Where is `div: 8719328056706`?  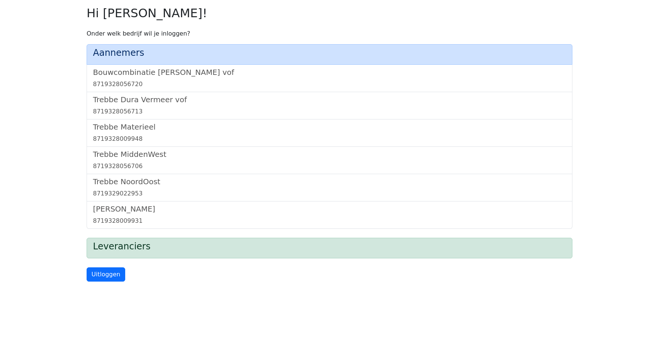 div: 8719328056706 is located at coordinates (330, 166).